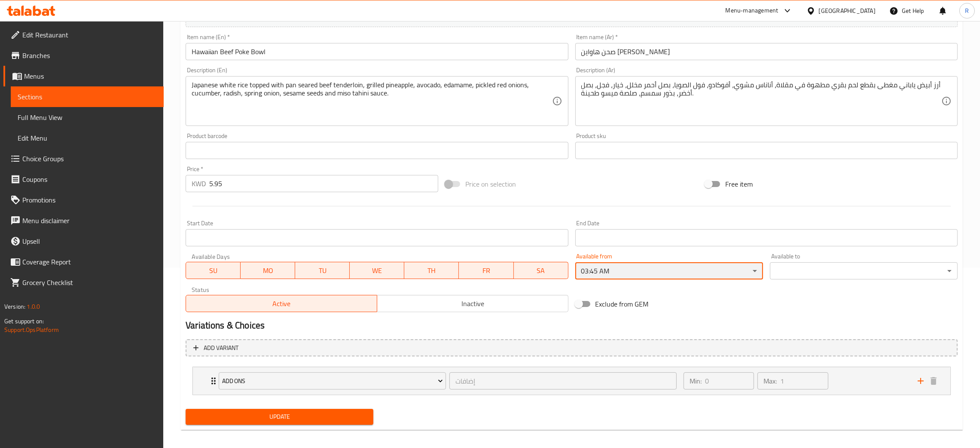 The image size is (980, 448). Describe the element at coordinates (491, 184) in the screenshot. I see `span: Price on selection` at that location.